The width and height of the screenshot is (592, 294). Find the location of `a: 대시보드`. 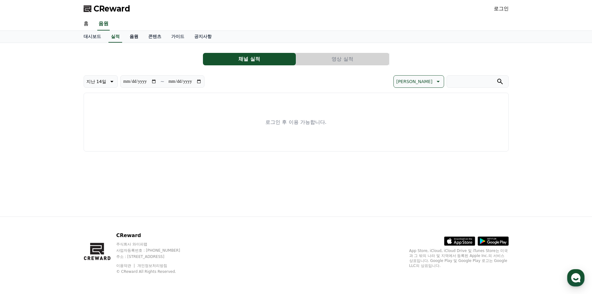

a: 대시보드 is located at coordinates (92, 37).